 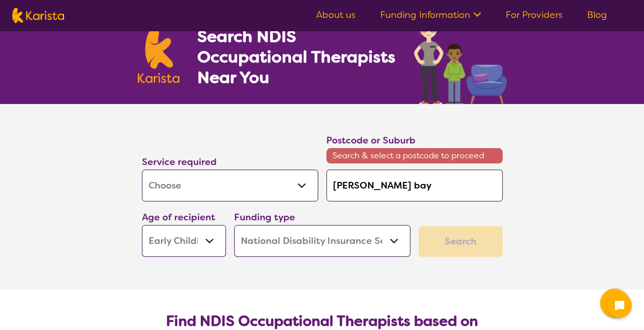 What do you see at coordinates (460, 59) in the screenshot?
I see `img: occupational-therapy` at bounding box center [460, 59].